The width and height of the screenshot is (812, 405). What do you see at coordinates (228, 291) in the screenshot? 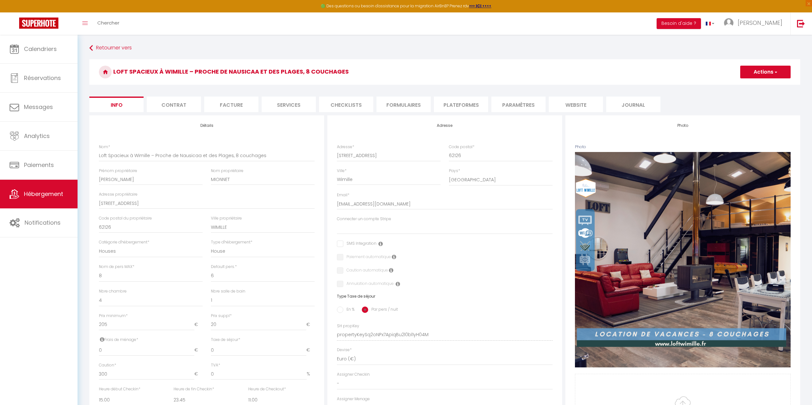
I see `label: Nbre salle de bain` at bounding box center [228, 291].